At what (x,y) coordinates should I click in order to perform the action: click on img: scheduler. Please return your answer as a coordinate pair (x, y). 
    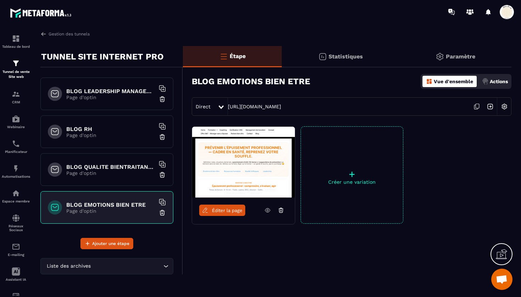
    Looking at the image, I should click on (16, 144).